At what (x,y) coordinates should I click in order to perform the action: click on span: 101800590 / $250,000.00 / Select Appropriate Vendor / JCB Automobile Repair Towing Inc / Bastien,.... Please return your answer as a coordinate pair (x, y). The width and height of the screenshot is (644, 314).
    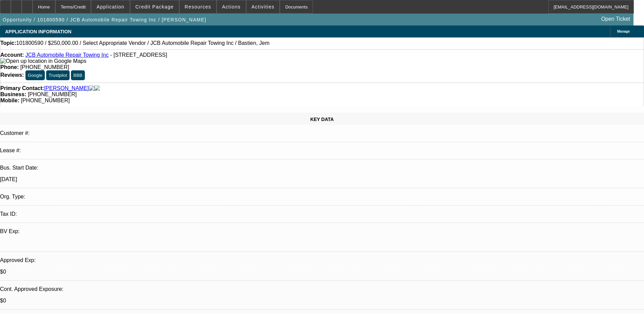
    Looking at the image, I should click on (143, 43).